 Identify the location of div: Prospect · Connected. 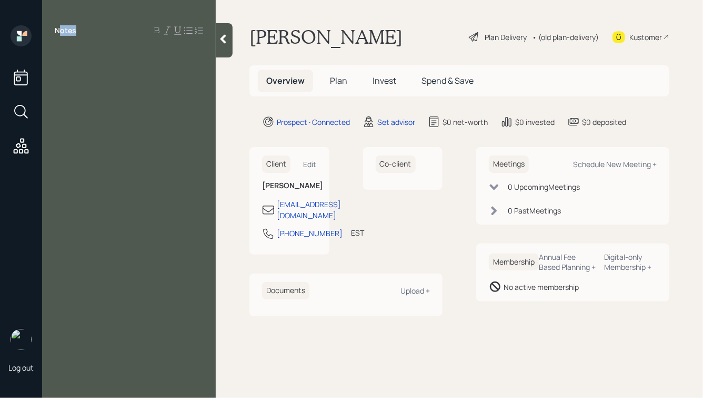
(313, 122).